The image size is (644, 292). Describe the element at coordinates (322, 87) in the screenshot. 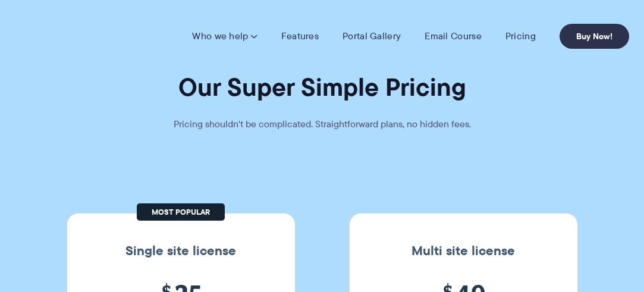

I see `h1: Our Super Simple Pricing` at that location.